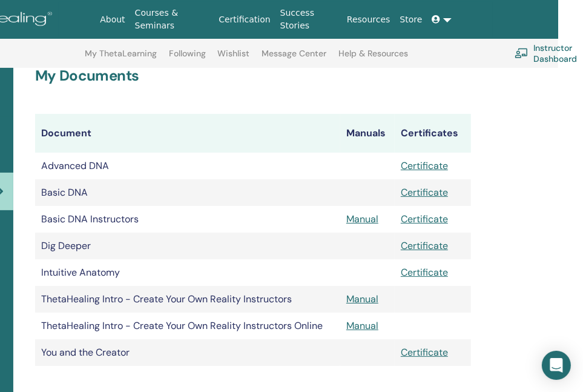 This screenshot has height=392, width=583. What do you see at coordinates (368, 133) in the screenshot?
I see `th: Manuals` at bounding box center [368, 133].